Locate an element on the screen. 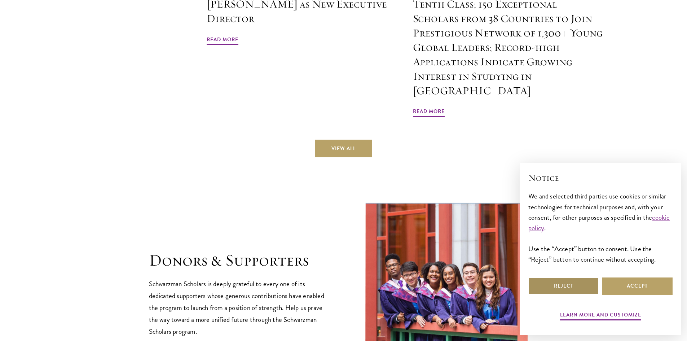 This screenshot has width=687, height=341. h1: Donors & Supporters is located at coordinates (239, 260).